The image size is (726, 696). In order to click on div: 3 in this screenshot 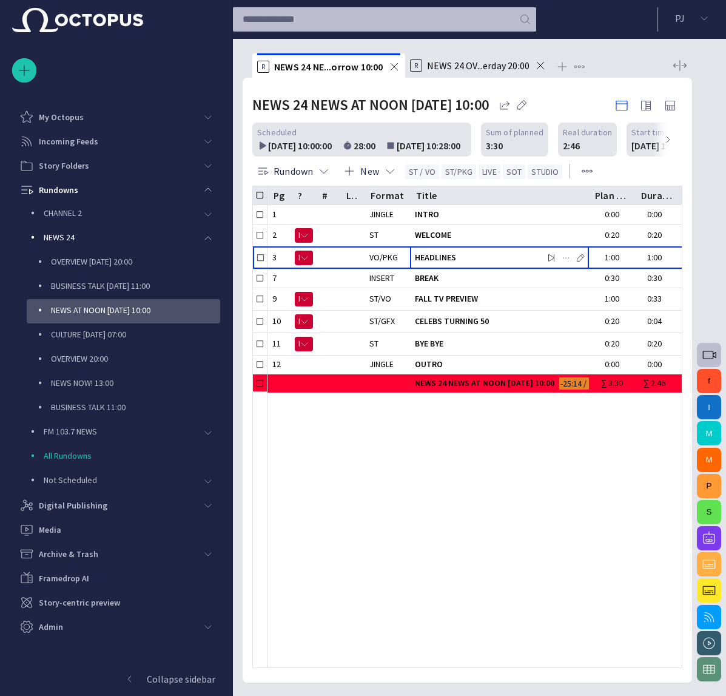, I will do `click(280, 257)`.